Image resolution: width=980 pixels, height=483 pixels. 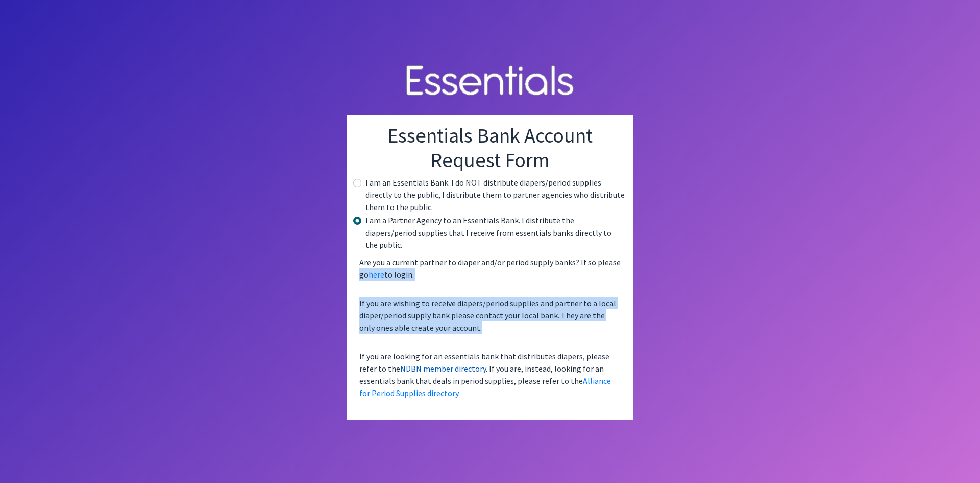 I want to click on p: If you are looking for an essentials bank that distributes diapers, please refer to the . If you ..., so click(x=490, y=375).